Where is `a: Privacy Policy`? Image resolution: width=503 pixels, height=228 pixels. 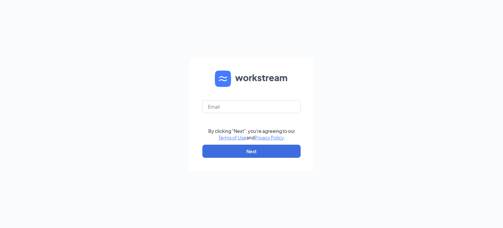 a: Privacy Policy is located at coordinates (269, 137).